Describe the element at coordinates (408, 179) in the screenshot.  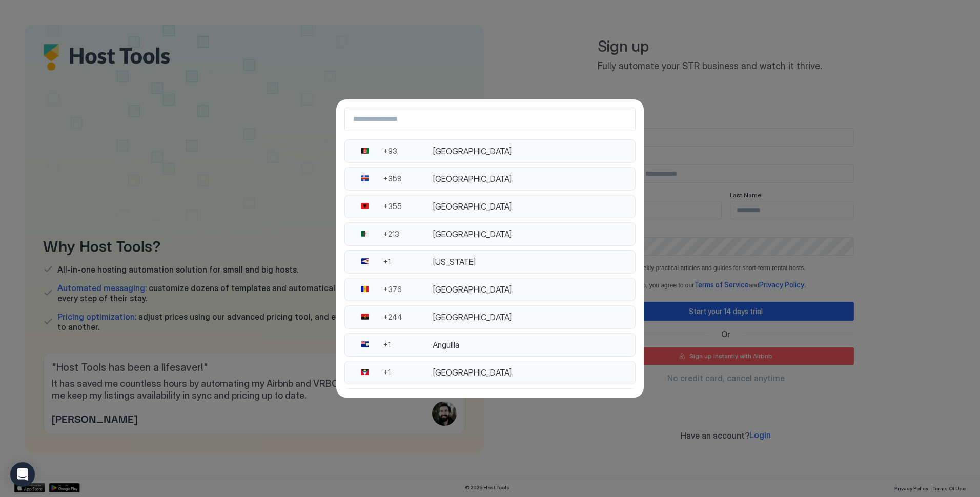
I see `div: +358` at that location.